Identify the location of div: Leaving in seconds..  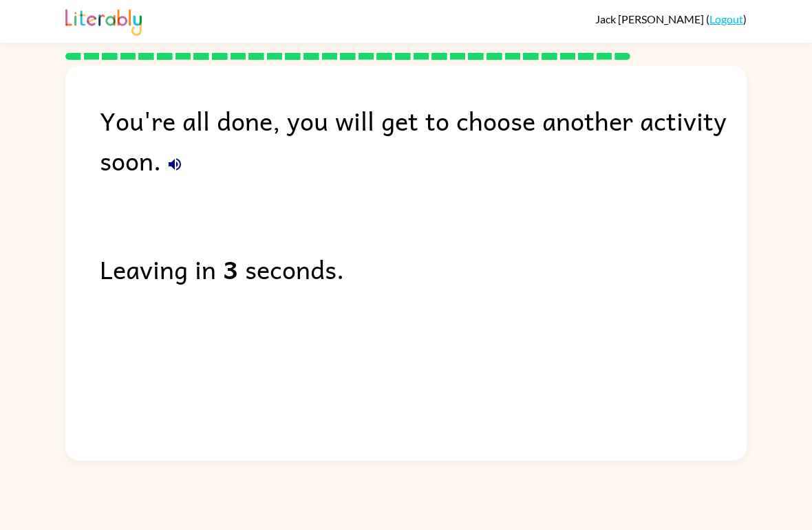
(423, 269).